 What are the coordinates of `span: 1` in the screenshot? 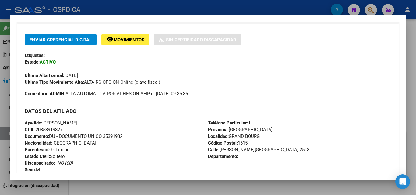 It's located at (229, 123).